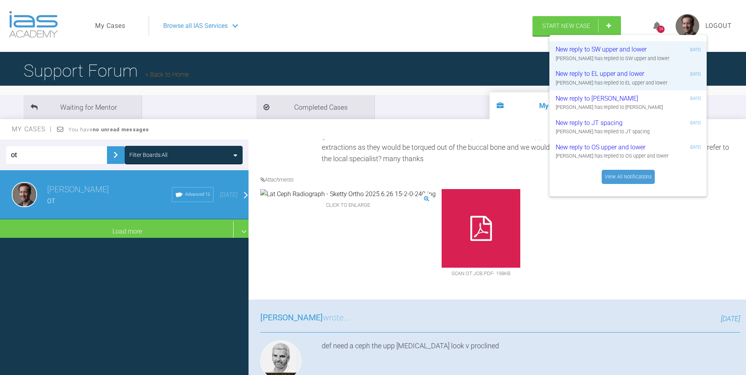 The image size is (746, 375). I want to click on span: scan ot jcb.pdf - 198KB, so click(481, 274).